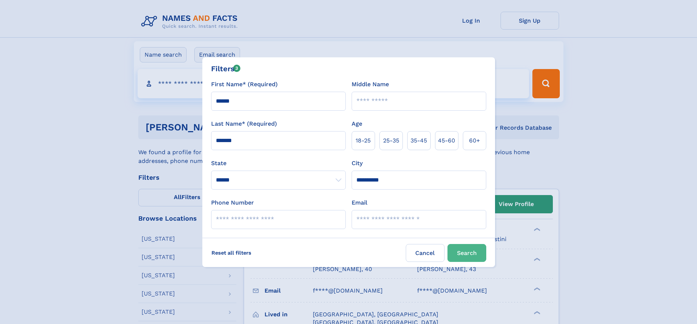 The image size is (697, 324). Describe the element at coordinates (474, 141) in the screenshot. I see `span: 60+` at that location.